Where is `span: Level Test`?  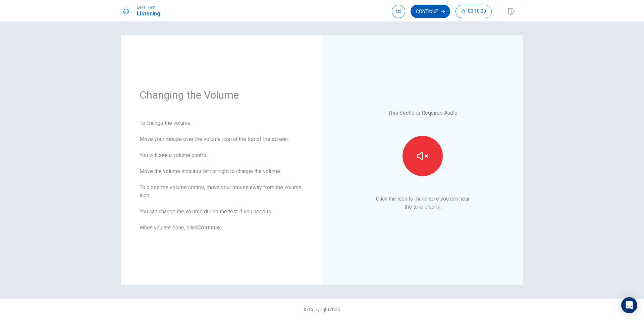
span: Level Test is located at coordinates (149, 8).